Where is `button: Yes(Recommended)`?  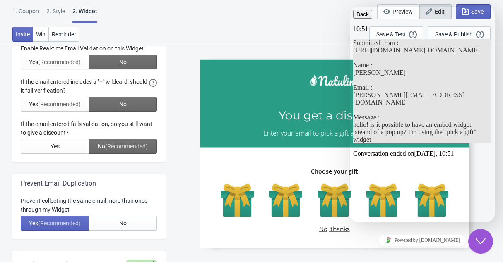 button: Yes(Recommended) is located at coordinates (55, 223).